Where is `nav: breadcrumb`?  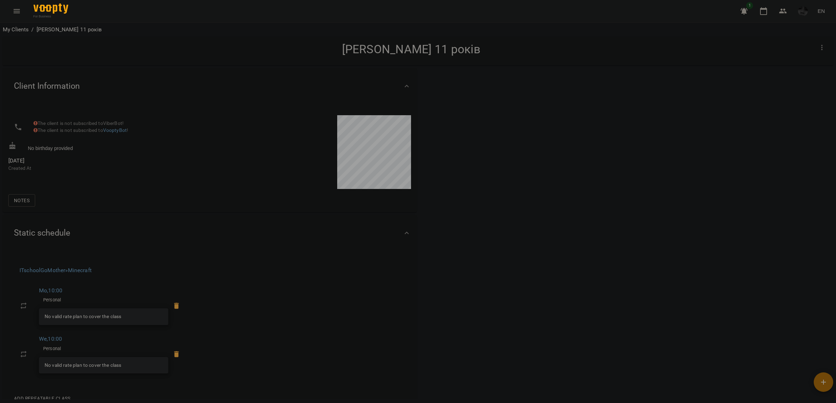
nav: breadcrumb is located at coordinates (418, 30).